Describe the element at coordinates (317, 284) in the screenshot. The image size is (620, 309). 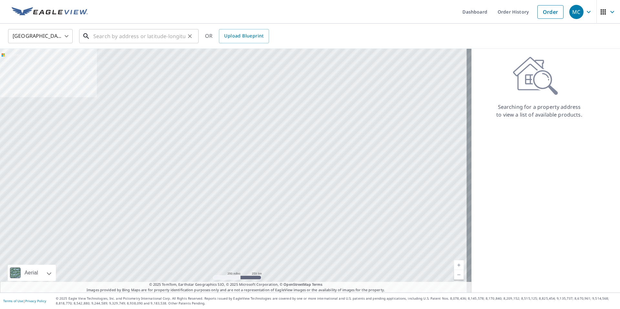
I see `a: Terms` at that location.